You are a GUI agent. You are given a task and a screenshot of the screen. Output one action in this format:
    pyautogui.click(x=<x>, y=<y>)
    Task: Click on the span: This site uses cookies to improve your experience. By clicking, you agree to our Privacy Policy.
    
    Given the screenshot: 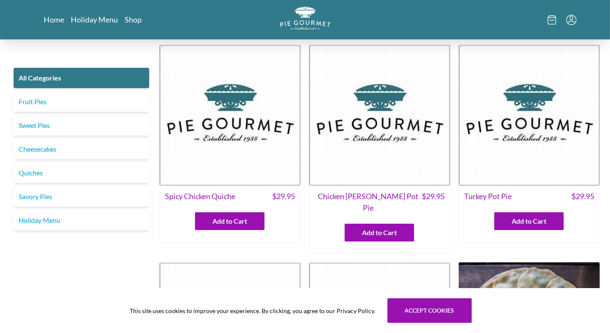 What is the action you would take?
    pyautogui.click(x=253, y=311)
    